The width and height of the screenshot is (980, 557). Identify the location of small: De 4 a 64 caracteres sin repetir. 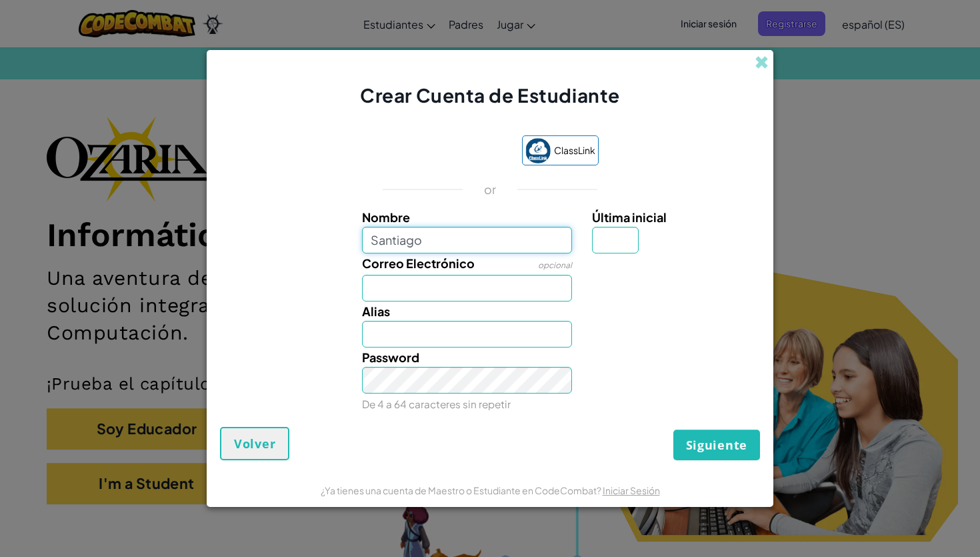
(436, 404).